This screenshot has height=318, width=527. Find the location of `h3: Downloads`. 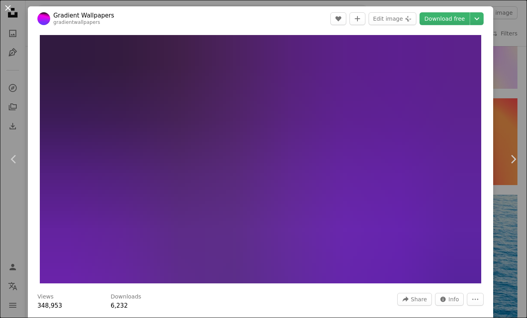

h3: Downloads is located at coordinates (126, 297).